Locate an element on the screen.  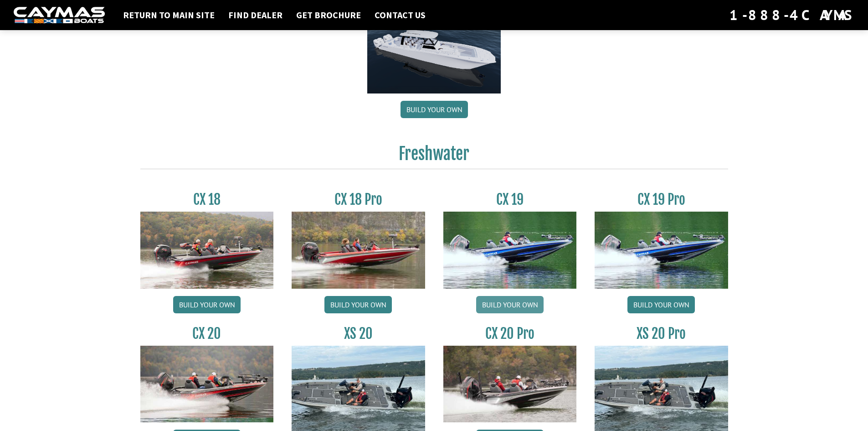
img: CX-20_thumbnail.jpg is located at coordinates (207, 384).